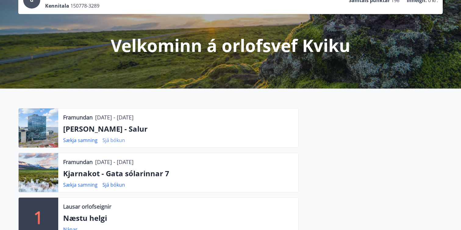 The height and width of the screenshot is (230, 461). Describe the element at coordinates (85, 6) in the screenshot. I see `span: 150778-3289` at that location.